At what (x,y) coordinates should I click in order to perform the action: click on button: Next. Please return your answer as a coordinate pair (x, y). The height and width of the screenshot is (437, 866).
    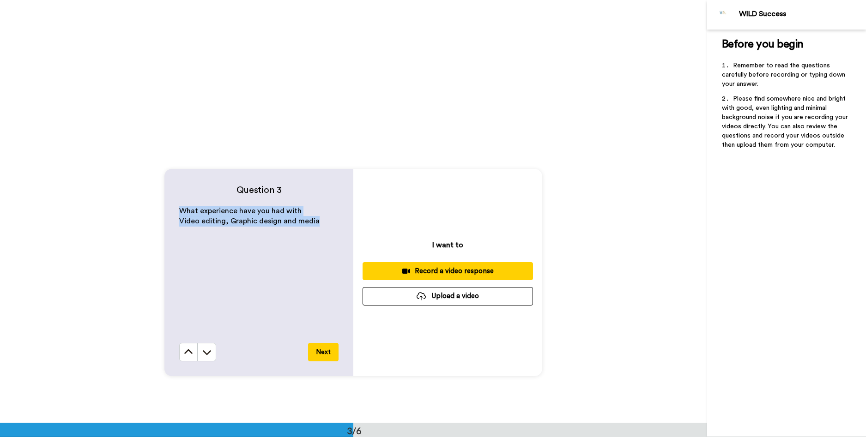
    Looking at the image, I should click on (323, 352).